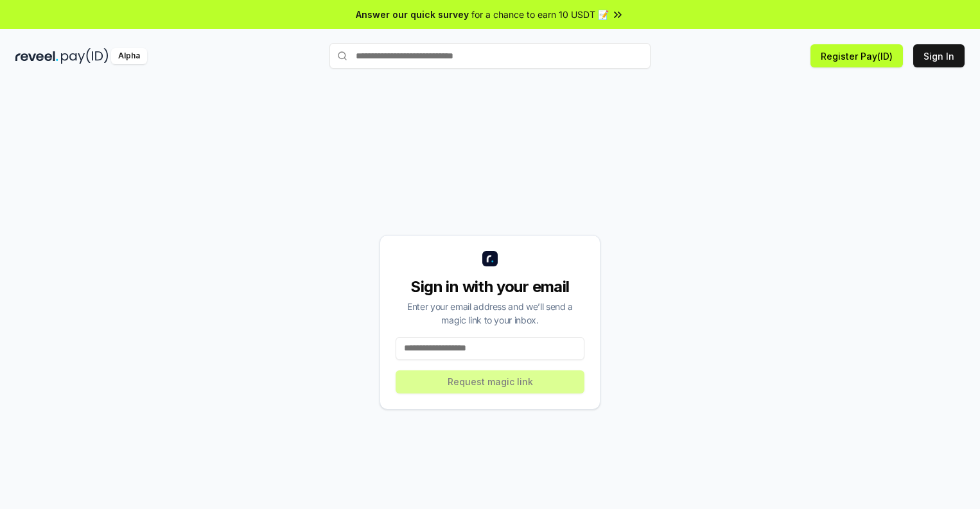  What do you see at coordinates (540, 14) in the screenshot?
I see `span: for a chance to earn 10 USDT 📝` at bounding box center [540, 14].